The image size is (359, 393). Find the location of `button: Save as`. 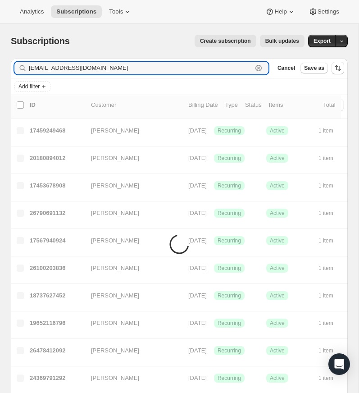

button: Save as is located at coordinates (314, 68).